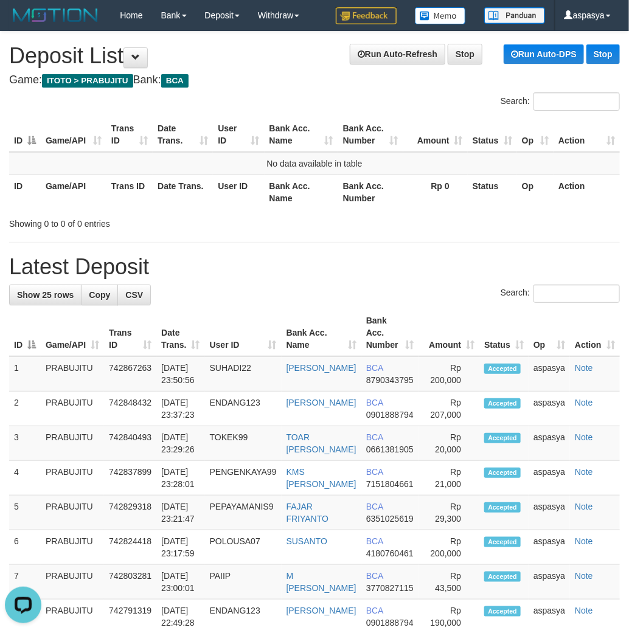  Describe the element at coordinates (130, 374) in the screenshot. I see `td: 742867263` at that location.